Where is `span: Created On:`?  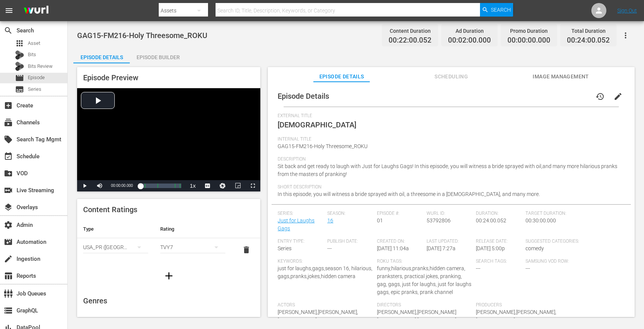 span: Created On: is located at coordinates (400, 241).